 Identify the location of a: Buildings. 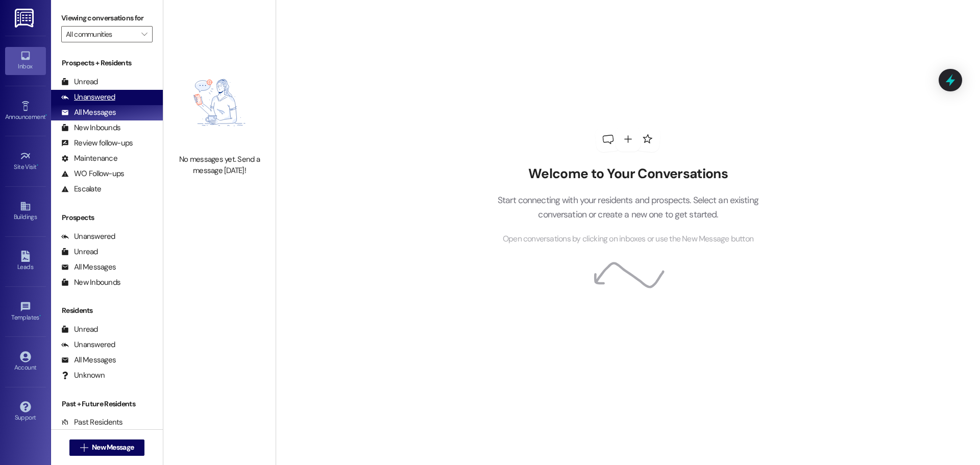
(26, 212).